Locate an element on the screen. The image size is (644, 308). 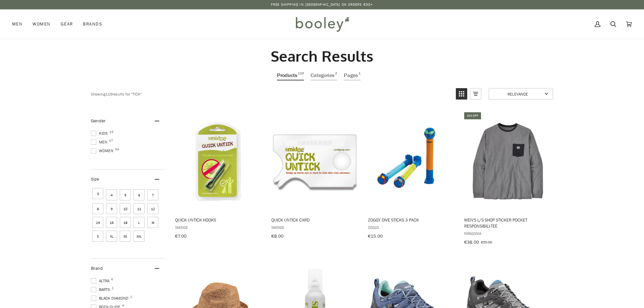
img: Patagonia L/S Shop Sticker Pocket Responsibili-Tee Gravel Heather - Booley Galway is located at coordinates (507, 161).